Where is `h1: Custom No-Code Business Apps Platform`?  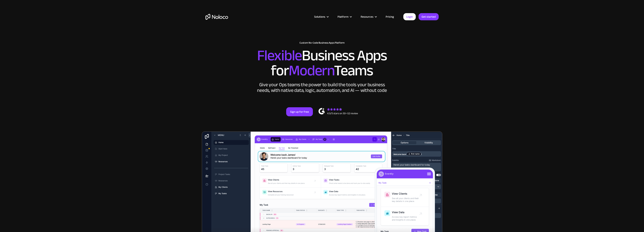 h1: Custom No-Code Business Apps Platform is located at coordinates (322, 43).